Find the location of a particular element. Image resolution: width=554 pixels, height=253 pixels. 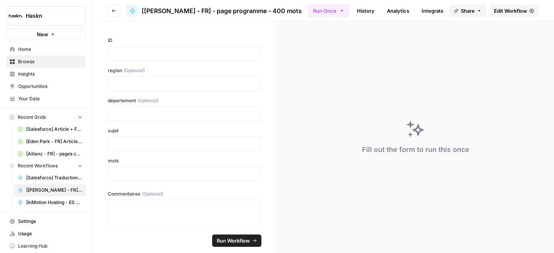

span: [Salesforce] Article + FAQ + Posts RS / Opti is located at coordinates (54, 129).